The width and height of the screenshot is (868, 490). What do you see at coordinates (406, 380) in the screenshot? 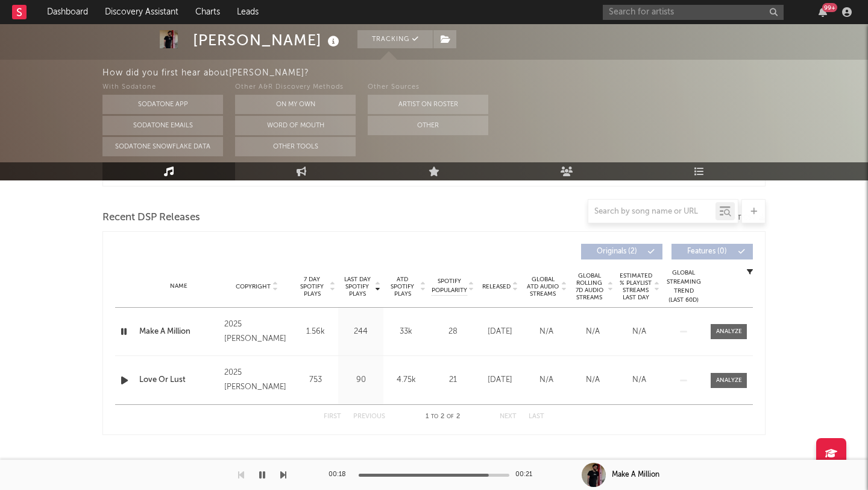
I see `div: 4.75k` at bounding box center [406, 380].